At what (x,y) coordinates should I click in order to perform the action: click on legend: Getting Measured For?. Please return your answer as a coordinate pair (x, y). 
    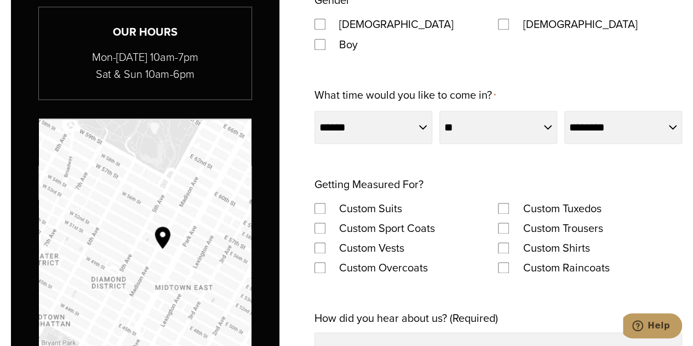
    Looking at the image, I should click on (369, 184).